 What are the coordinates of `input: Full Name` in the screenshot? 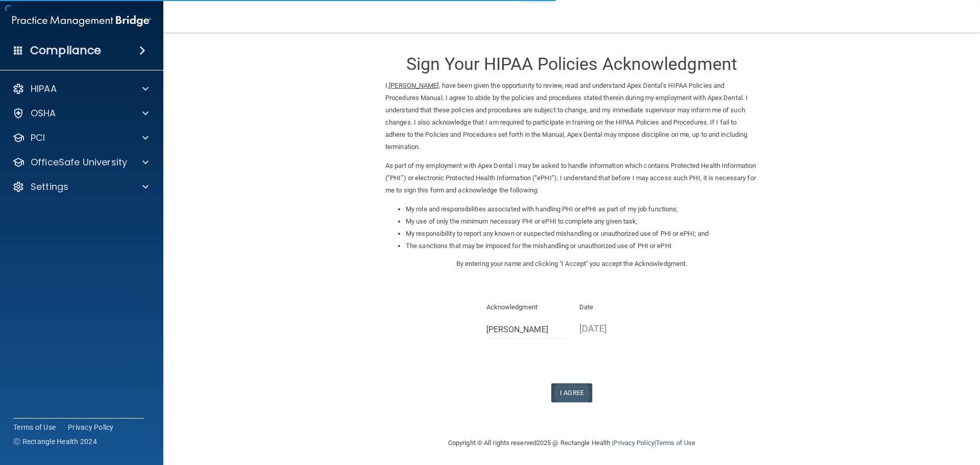 It's located at (525, 329).